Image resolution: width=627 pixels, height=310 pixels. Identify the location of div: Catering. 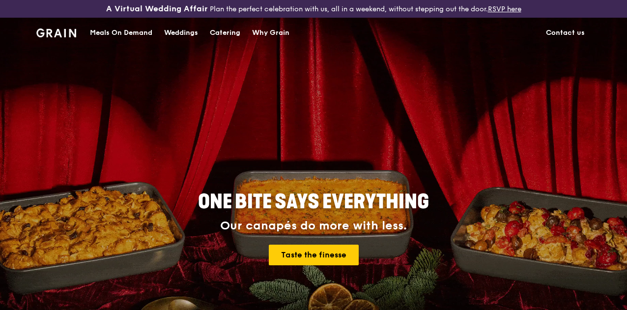
(225, 33).